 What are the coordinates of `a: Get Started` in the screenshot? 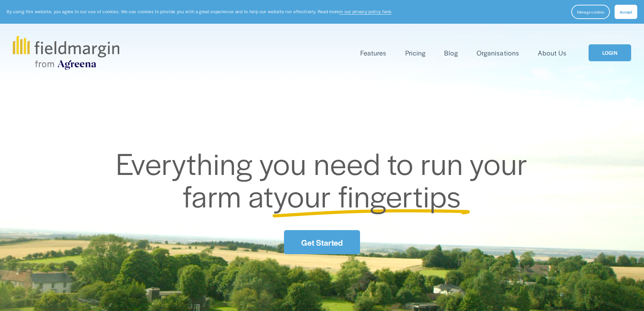 It's located at (322, 241).